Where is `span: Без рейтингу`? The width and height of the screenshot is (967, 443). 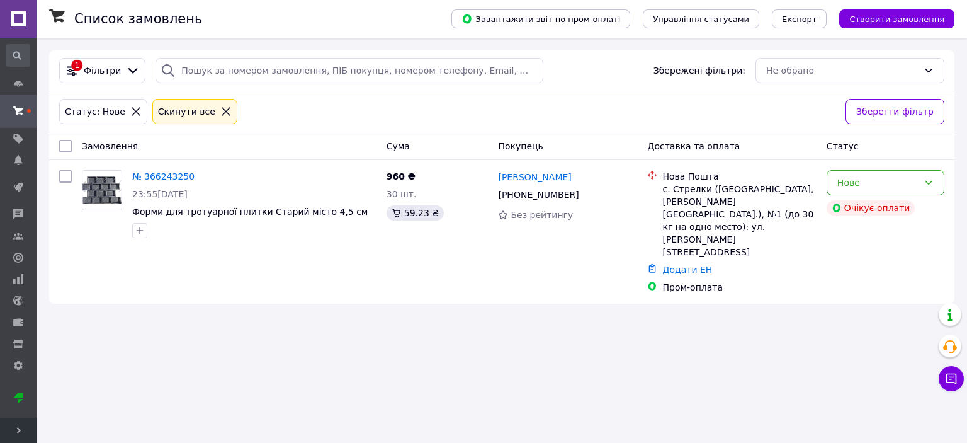 span: Без рейтингу is located at coordinates (542, 215).